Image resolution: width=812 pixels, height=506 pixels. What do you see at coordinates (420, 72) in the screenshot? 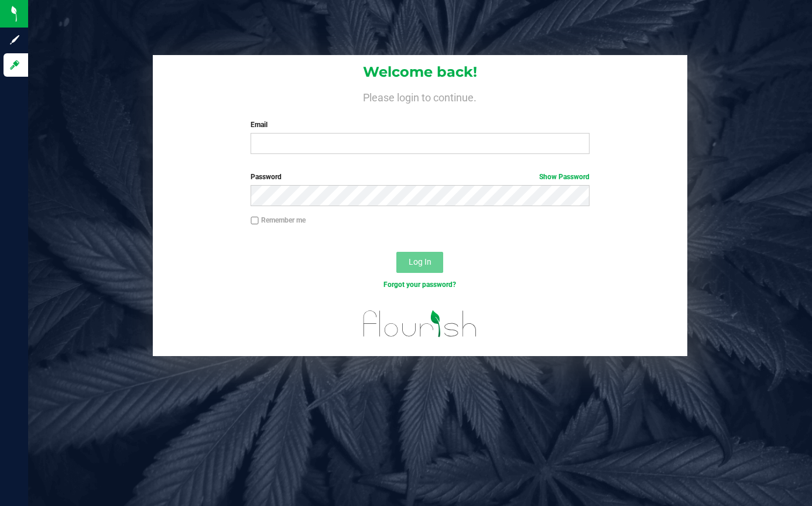
I see `h1: Welcome back!` at bounding box center [420, 72].